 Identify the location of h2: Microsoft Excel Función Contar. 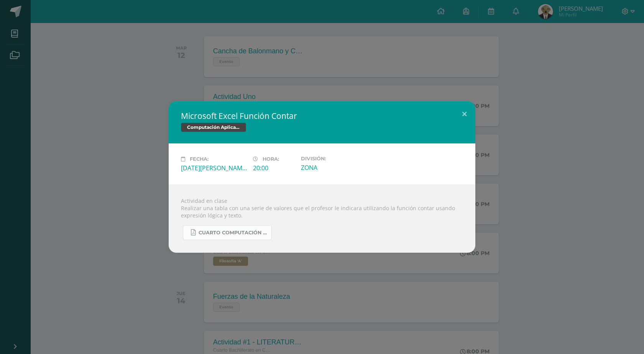
(322, 116).